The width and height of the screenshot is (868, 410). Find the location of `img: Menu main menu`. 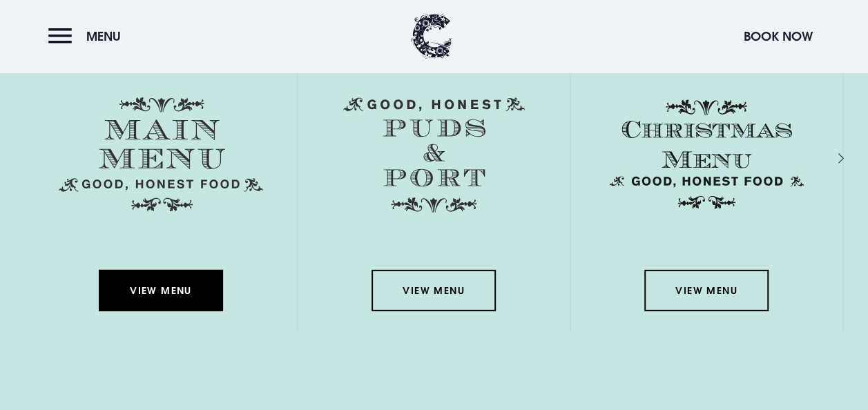

img: Menu main menu is located at coordinates (161, 155).